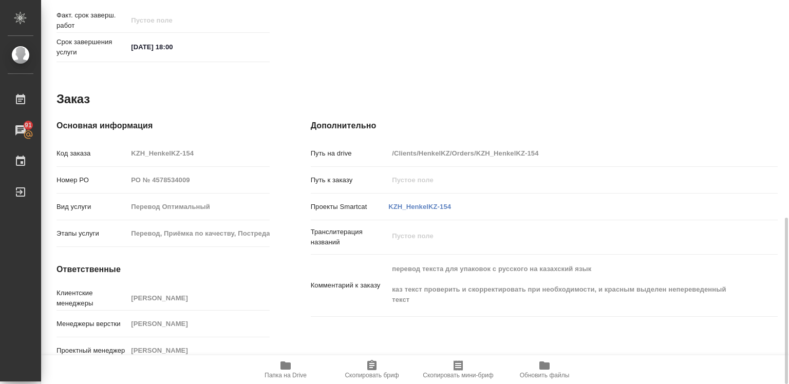 The image size is (789, 384). Describe the element at coordinates (372, 370) in the screenshot. I see `button: Скопировать бриф` at that location.